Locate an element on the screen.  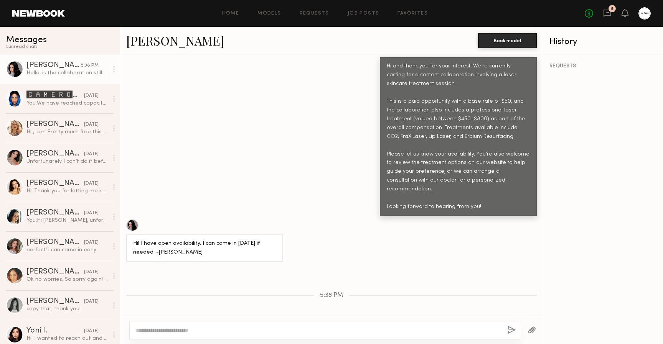
a: Home is located at coordinates (230, 13).